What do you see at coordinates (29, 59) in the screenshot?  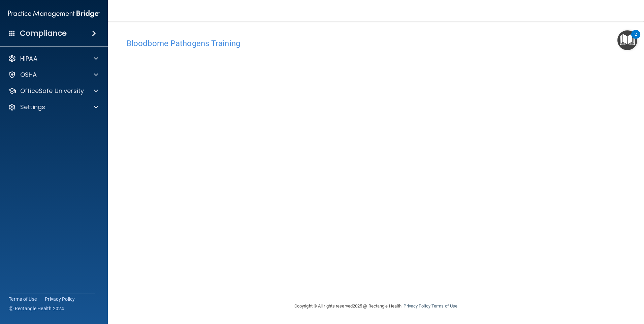 I see `p: HIPAA` at bounding box center [29, 59].